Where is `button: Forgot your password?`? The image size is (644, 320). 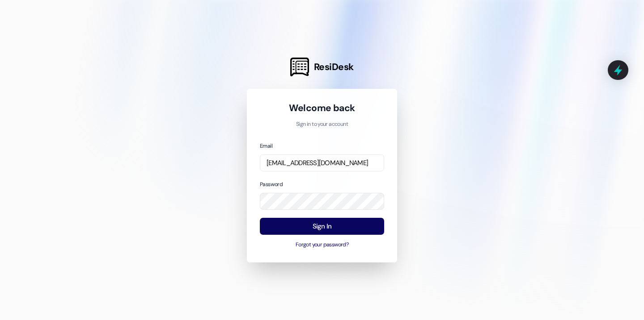
button: Forgot your password? is located at coordinates (322, 245).